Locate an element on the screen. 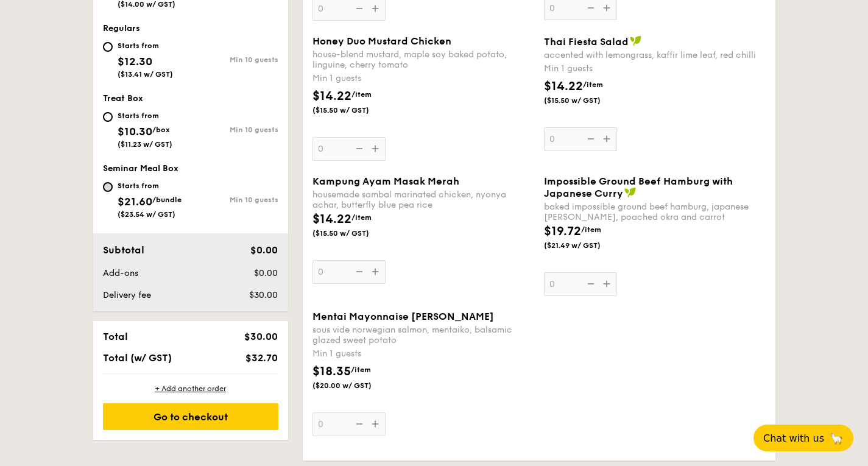  span: ($21.49 w/ GST) is located at coordinates (586, 245).